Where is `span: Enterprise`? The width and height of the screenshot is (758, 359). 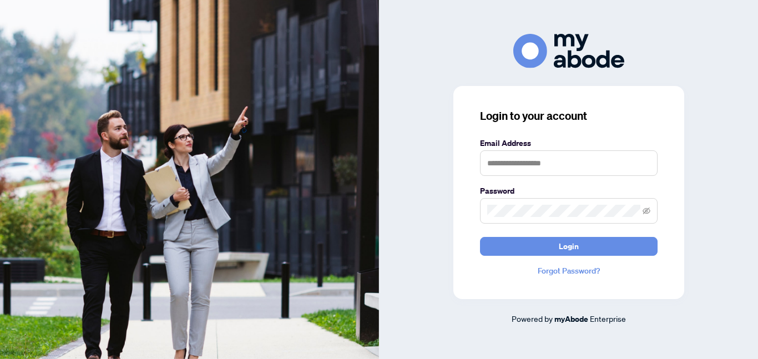 span: Enterprise is located at coordinates (608, 319).